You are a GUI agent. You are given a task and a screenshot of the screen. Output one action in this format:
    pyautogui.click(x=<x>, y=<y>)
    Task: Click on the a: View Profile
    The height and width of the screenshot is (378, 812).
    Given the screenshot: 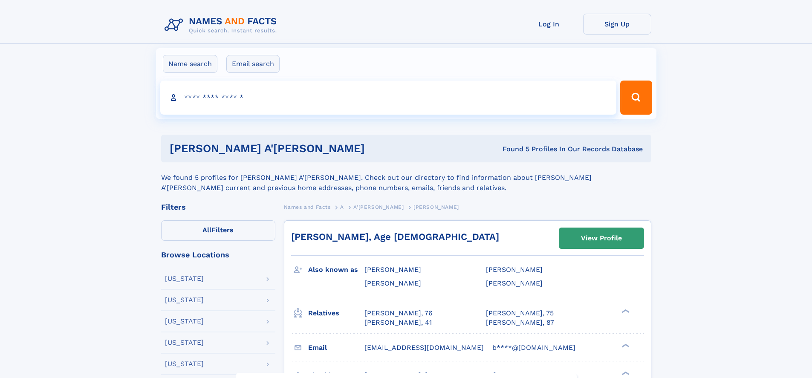 What is the action you would take?
    pyautogui.click(x=601, y=238)
    